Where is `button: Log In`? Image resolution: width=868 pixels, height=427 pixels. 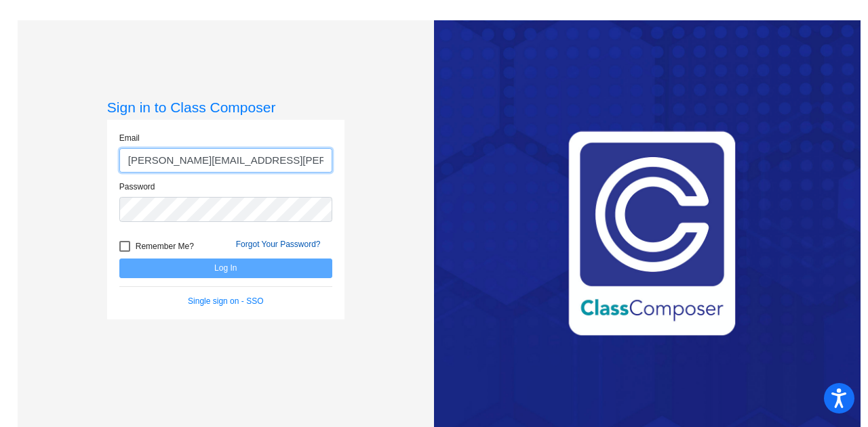
button: Log In is located at coordinates (225, 268).